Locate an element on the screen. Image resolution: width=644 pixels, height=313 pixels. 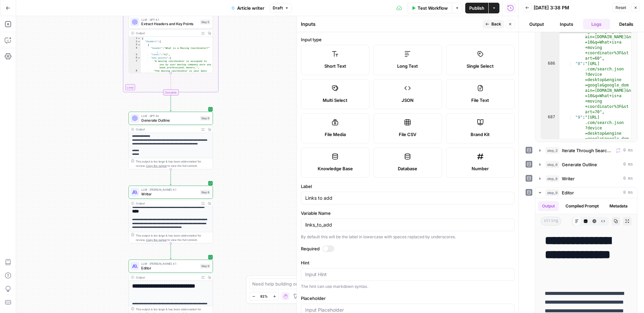
span: Toggle code folding, rows 2 through 96 is located at coordinates (139, 42).